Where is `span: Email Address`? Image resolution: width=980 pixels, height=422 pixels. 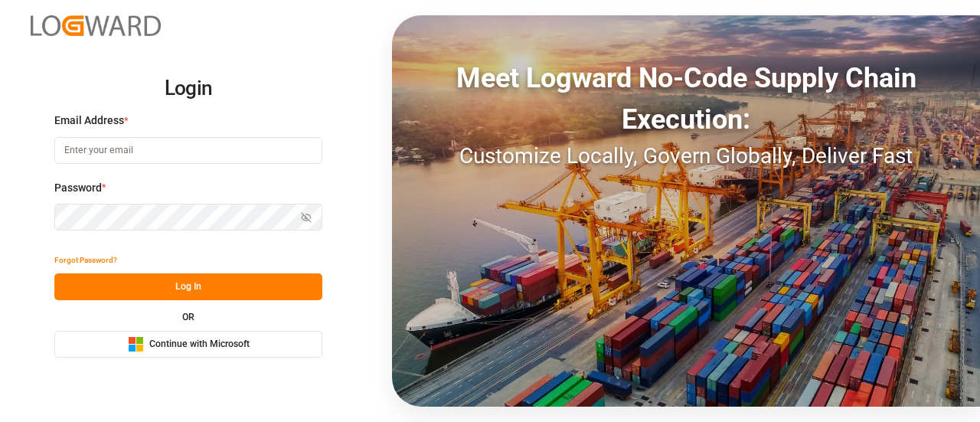
span: Email Address is located at coordinates (89, 120).